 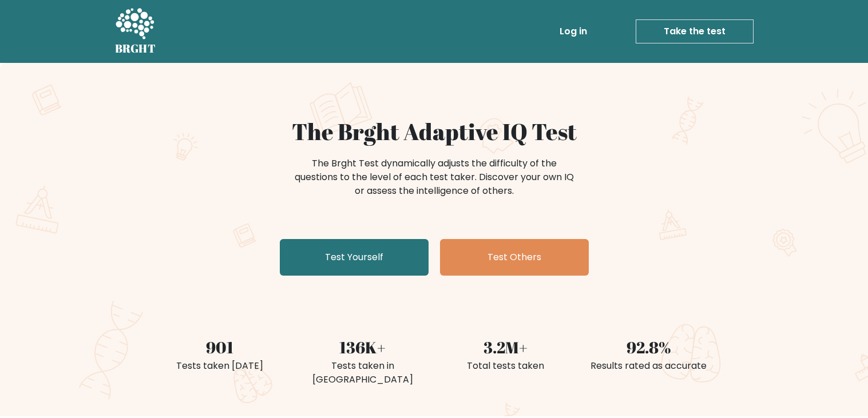 What do you see at coordinates (354, 258) in the screenshot?
I see `a: Test Yourself` at bounding box center [354, 258].